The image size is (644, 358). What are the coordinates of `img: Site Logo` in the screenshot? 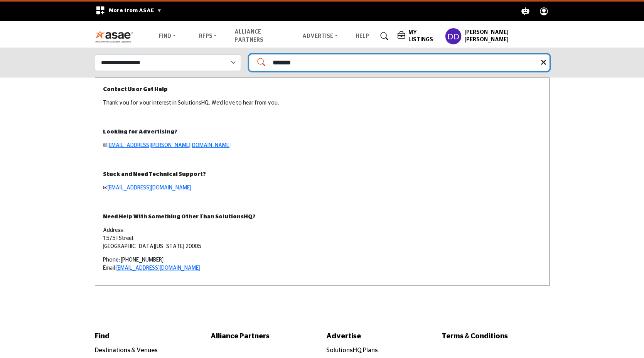 It's located at (116, 36).